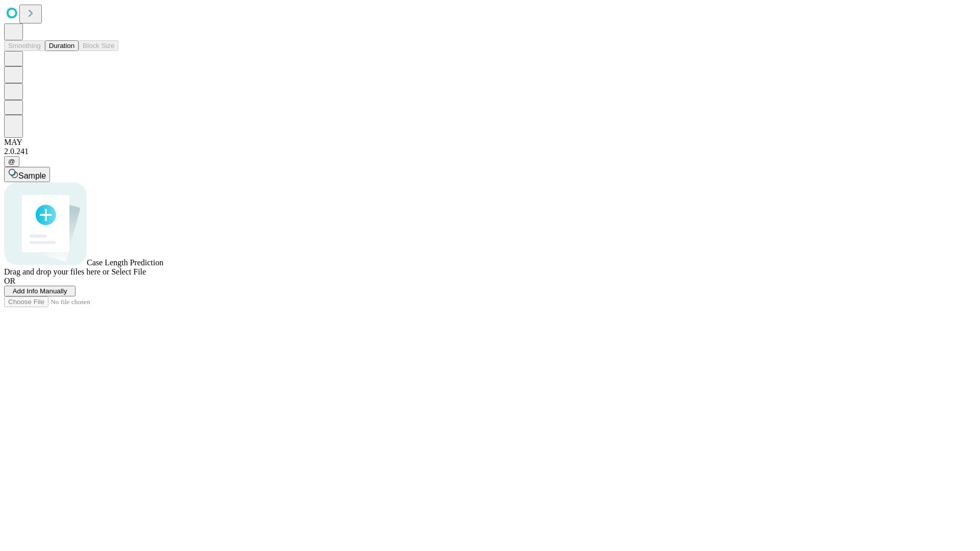  I want to click on span: OR, so click(9, 281).